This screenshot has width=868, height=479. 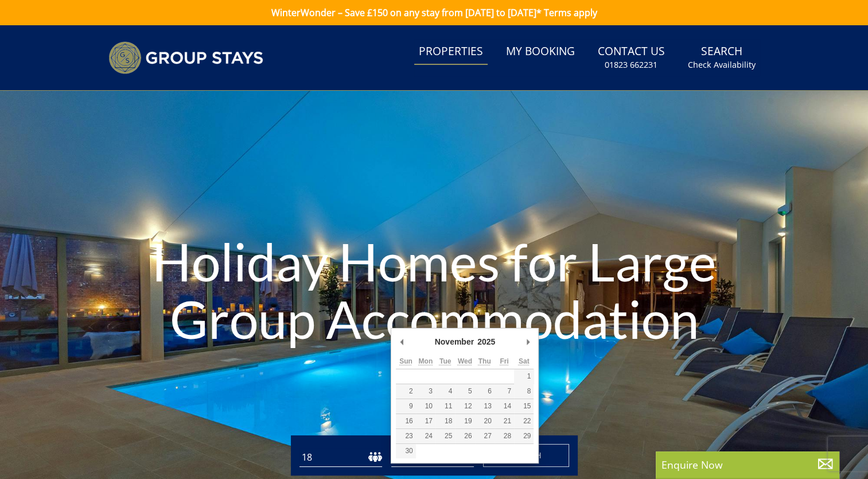 I want to click on button: 16, so click(x=406, y=421).